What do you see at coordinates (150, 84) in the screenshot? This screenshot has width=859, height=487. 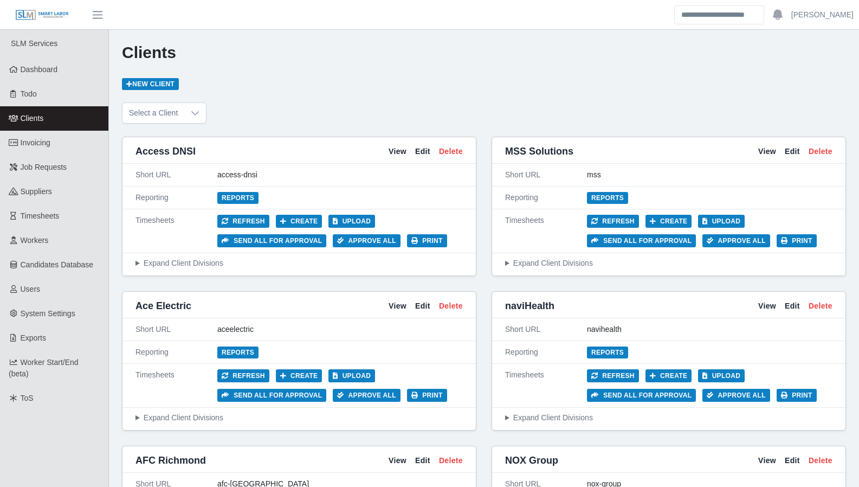 I see `a: New Client` at bounding box center [150, 84].